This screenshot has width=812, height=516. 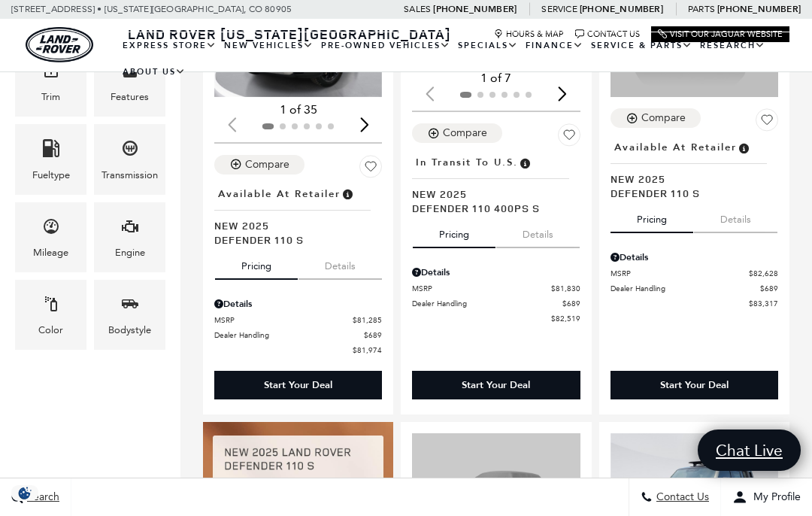 What do you see at coordinates (496, 318) in the screenshot?
I see `a: $82,519` at bounding box center [496, 318].